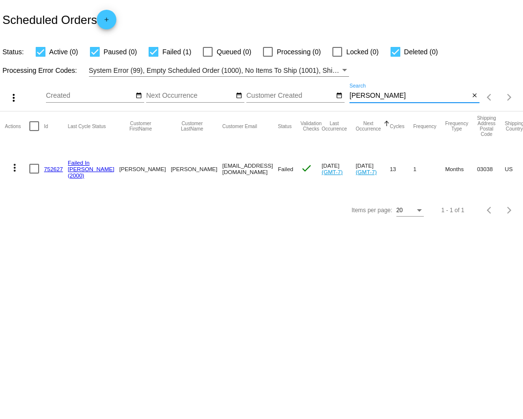  I want to click on button: Change sorting for Cycles, so click(397, 126).